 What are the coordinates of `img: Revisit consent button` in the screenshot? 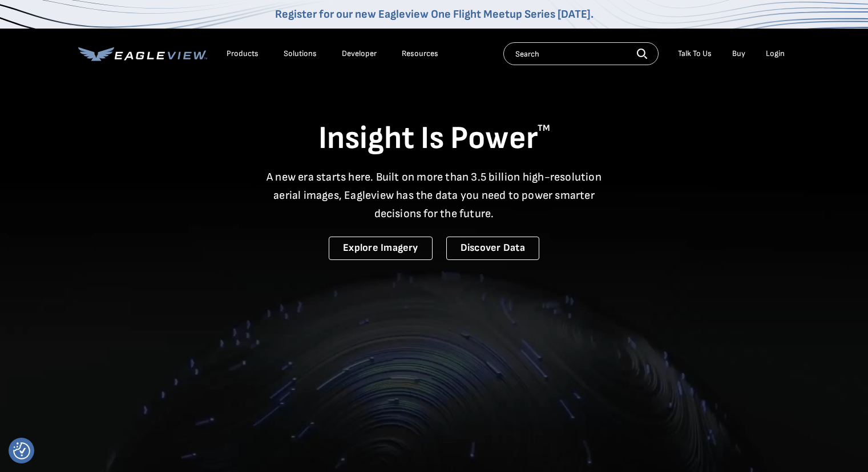 It's located at (22, 450).